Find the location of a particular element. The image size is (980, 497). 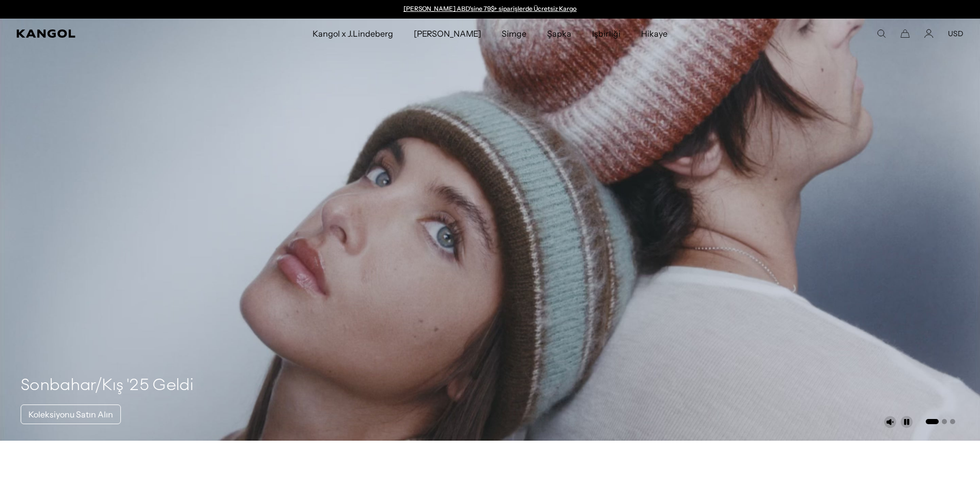

slideshow-component: Duyuru çubuğu is located at coordinates (490, 10).